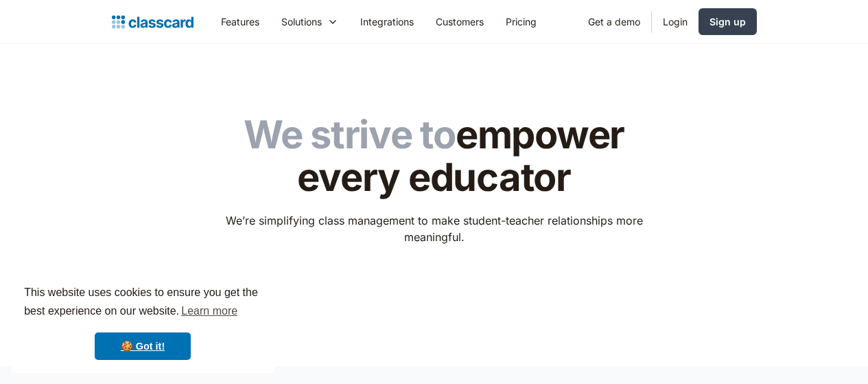 The height and width of the screenshot is (384, 868). What do you see at coordinates (142, 346) in the screenshot?
I see `a: dismiss cookie message` at bounding box center [142, 346].